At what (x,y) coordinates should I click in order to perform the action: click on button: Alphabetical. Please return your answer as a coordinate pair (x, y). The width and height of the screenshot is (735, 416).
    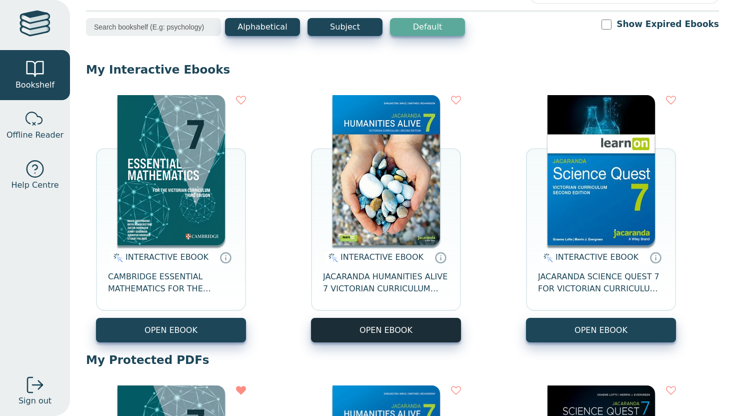
    Looking at the image, I should click on (263, 27).